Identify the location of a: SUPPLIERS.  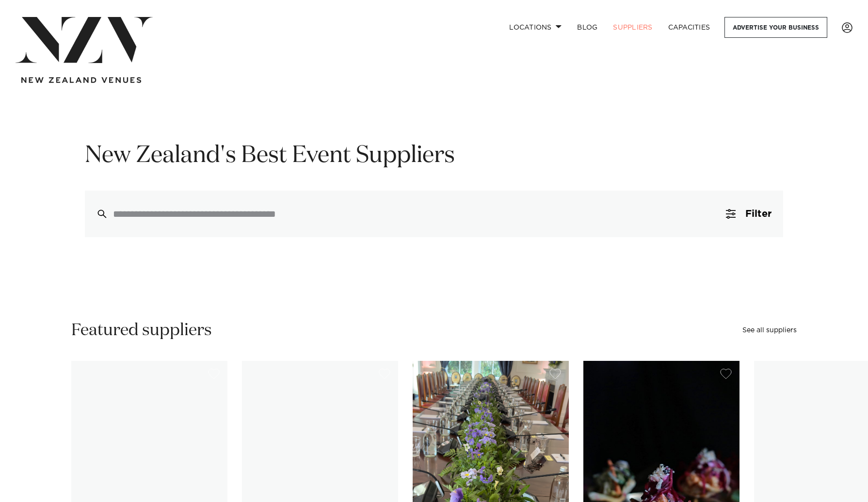
(632, 28).